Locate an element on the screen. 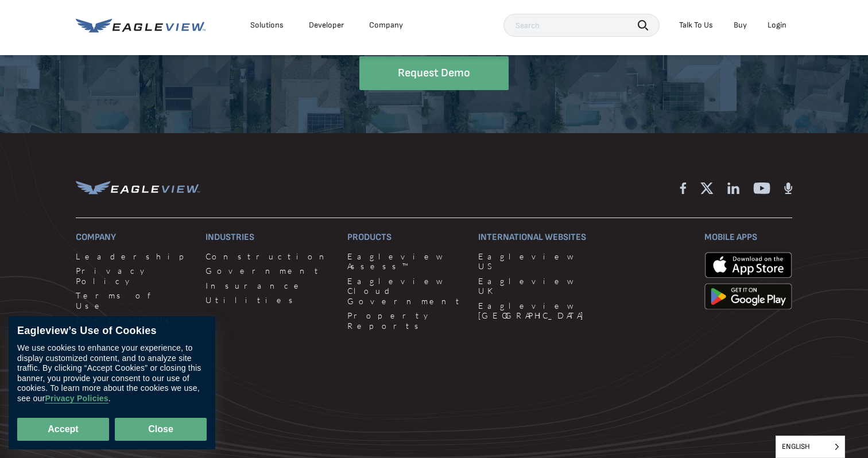 This screenshot has width=868, height=458. a: Property Reports is located at coordinates (406, 321).